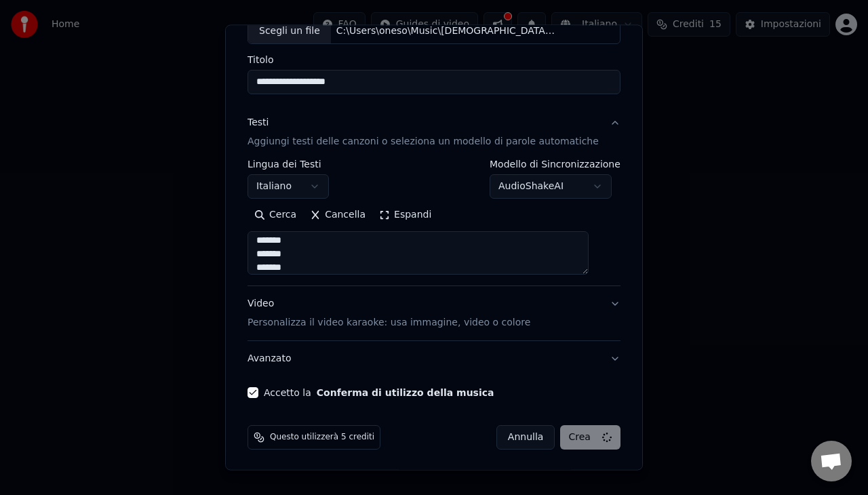 This screenshot has height=495, width=868. Describe the element at coordinates (276, 215) in the screenshot. I see `button: Cerca` at that location.